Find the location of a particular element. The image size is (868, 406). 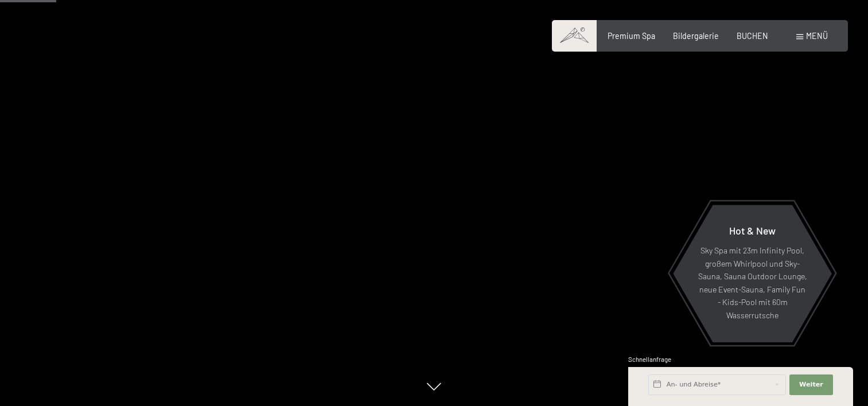

a: Bildergalerie is located at coordinates (696, 36).